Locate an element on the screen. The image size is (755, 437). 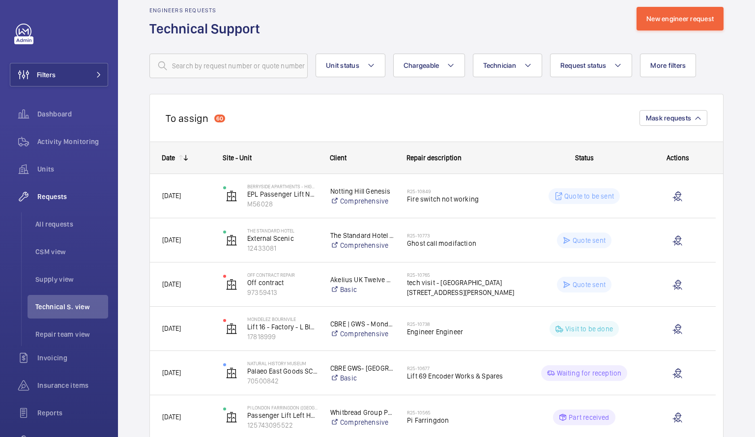
h1: Technical Support is located at coordinates (207, 29).